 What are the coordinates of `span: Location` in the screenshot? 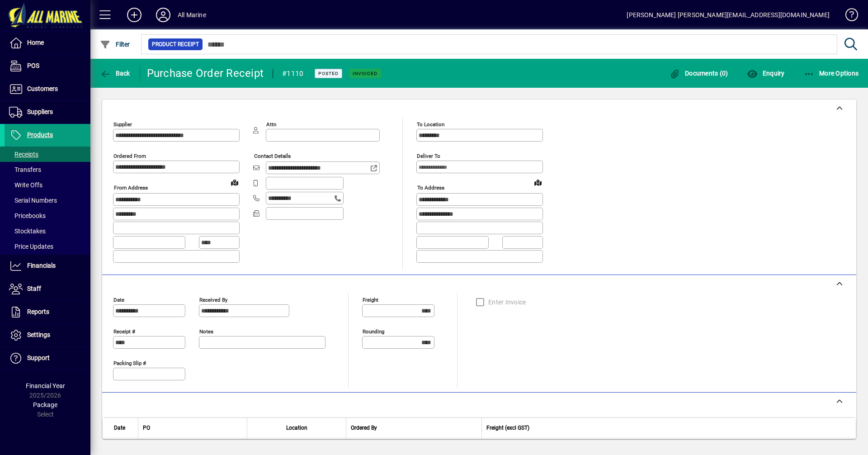 It's located at (296, 428).